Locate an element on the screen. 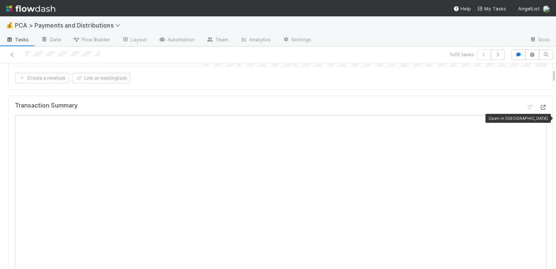  img: logo-inverted-e16ddd16eac7371096b0.svg is located at coordinates (30, 9).